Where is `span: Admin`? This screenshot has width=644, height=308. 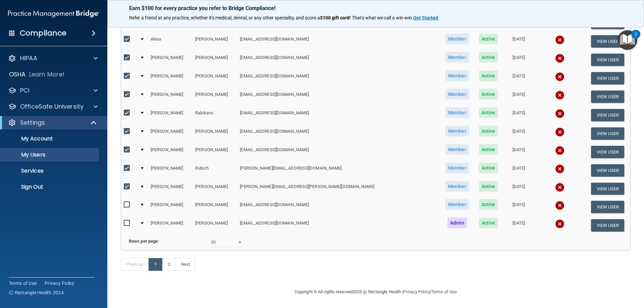 span: Admin is located at coordinates (457, 223).